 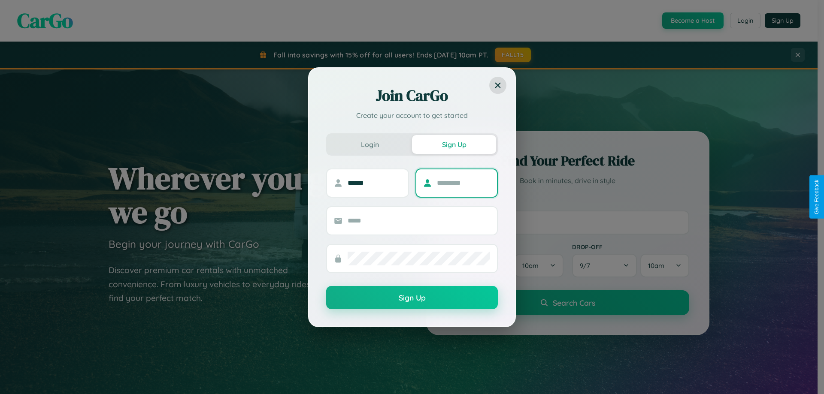 I want to click on button: Login, so click(x=370, y=145).